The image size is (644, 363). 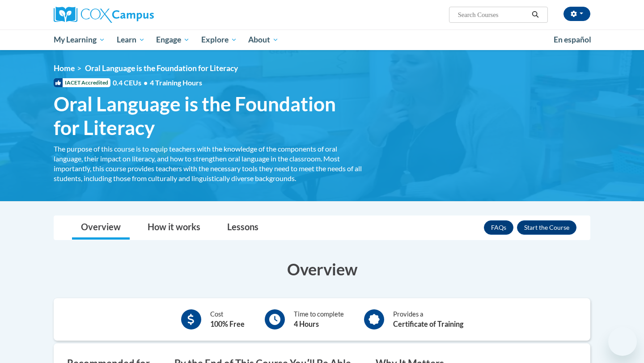 What do you see at coordinates (227, 324) in the screenshot?
I see `b: 100% Free` at bounding box center [227, 324].